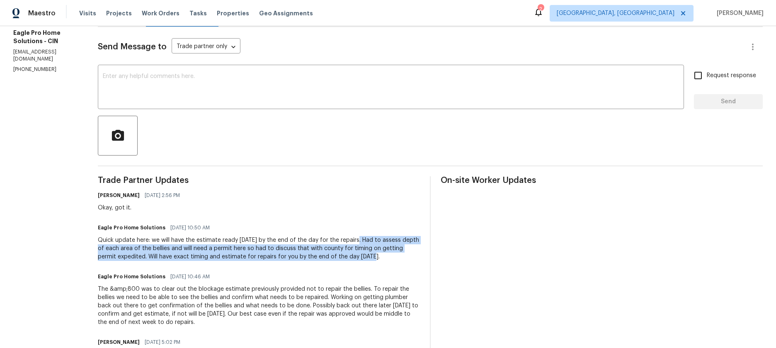  Describe the element at coordinates (132, 47) in the screenshot. I see `span: Send Message to` at that location.